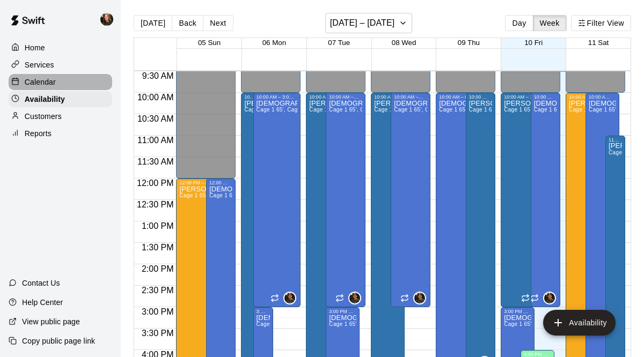  Describe the element at coordinates (60, 82) in the screenshot. I see `div: Calendar` at that location.